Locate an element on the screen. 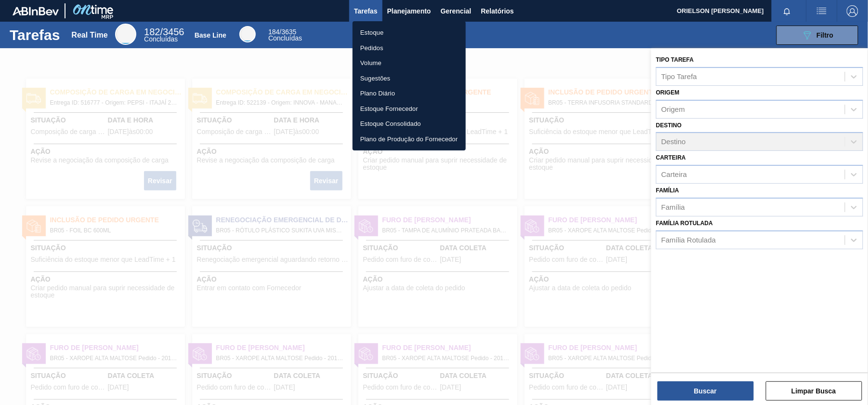 Image resolution: width=868 pixels, height=405 pixels. a: Estoque Consolidado is located at coordinates (409, 124).